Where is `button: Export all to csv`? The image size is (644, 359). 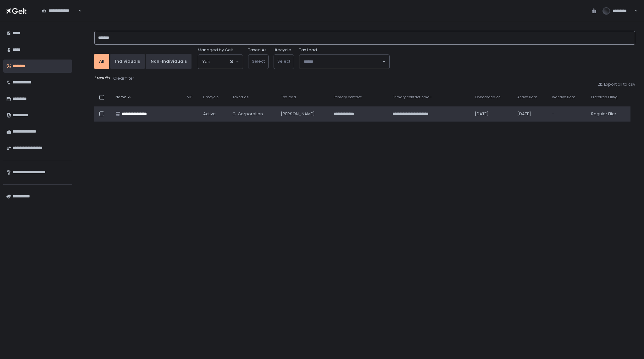 button: Export all to csv is located at coordinates (616, 84).